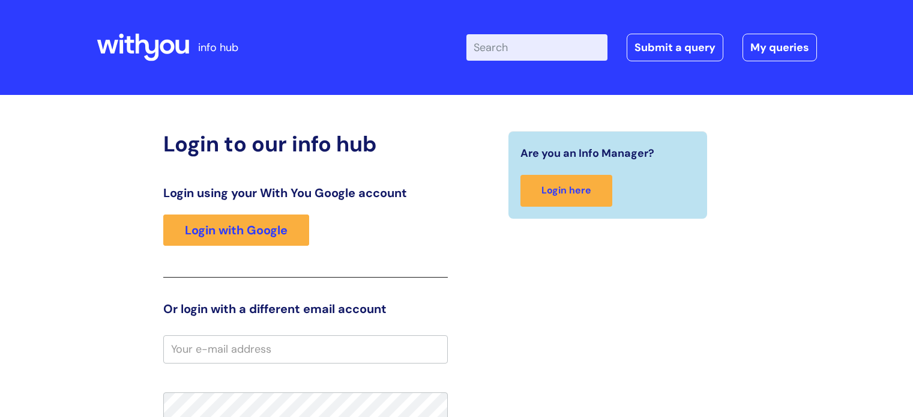 The image size is (913, 417). Describe the element at coordinates (306, 309) in the screenshot. I see `h3: Or login with a different email account` at that location.